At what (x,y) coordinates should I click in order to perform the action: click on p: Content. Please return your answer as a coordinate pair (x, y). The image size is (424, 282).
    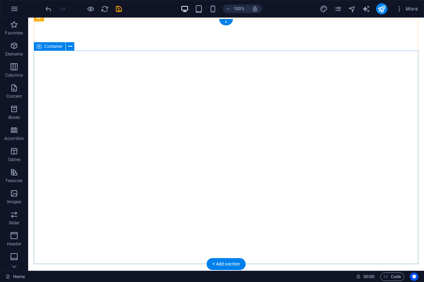
    Looking at the image, I should click on (14, 96).